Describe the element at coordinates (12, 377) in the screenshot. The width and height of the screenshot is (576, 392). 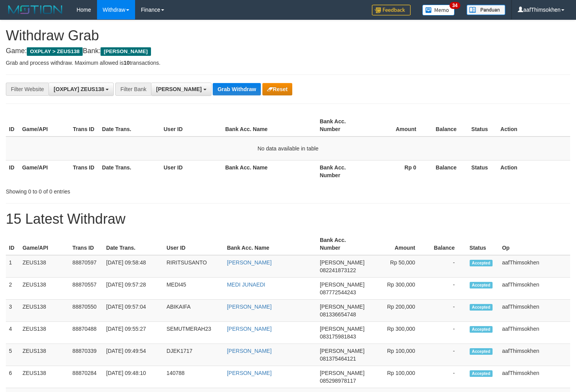
I see `td: 6` at that location.